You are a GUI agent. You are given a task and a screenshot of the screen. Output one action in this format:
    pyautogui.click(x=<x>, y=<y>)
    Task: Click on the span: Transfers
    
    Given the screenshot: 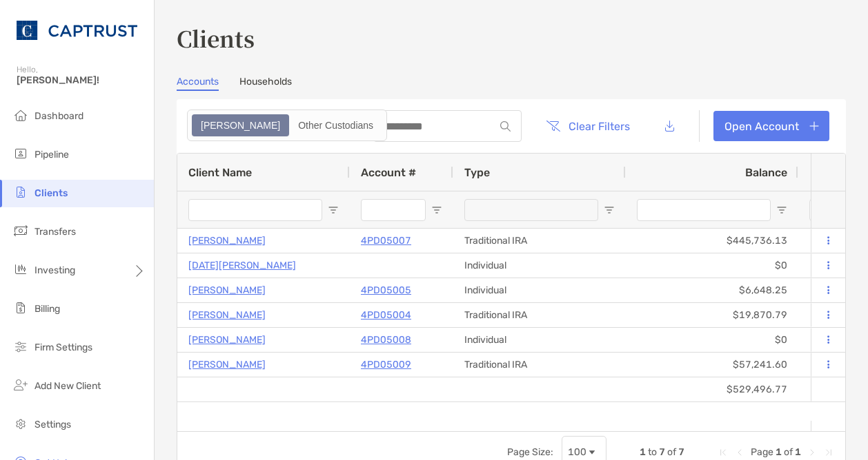 What is the action you would take?
    pyautogui.click(x=55, y=232)
    